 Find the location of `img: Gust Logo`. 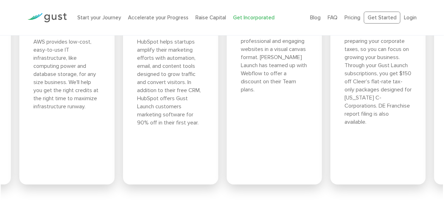

img: Gust Logo is located at coordinates (47, 18).